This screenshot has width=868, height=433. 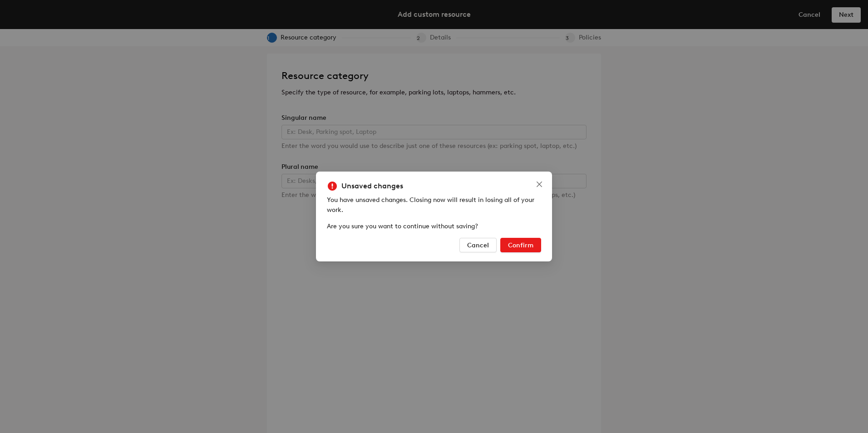 What do you see at coordinates (478, 245) in the screenshot?
I see `button: Cancel` at bounding box center [478, 245].